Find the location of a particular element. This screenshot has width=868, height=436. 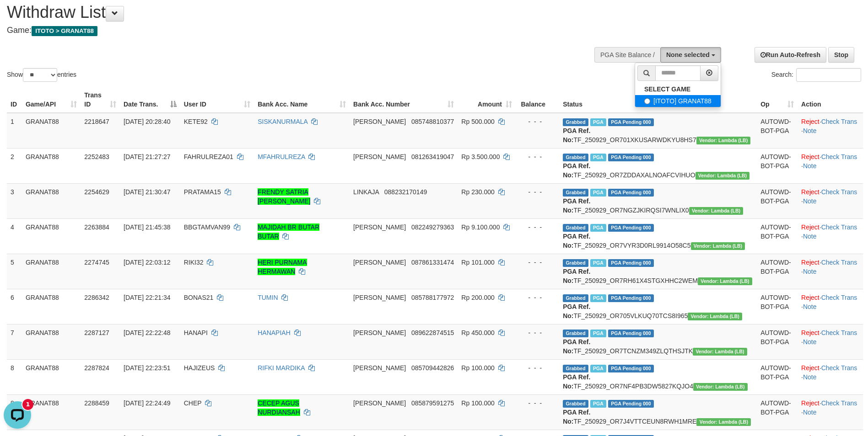

span: Copy 085788177972 to clipboard is located at coordinates (432, 298).